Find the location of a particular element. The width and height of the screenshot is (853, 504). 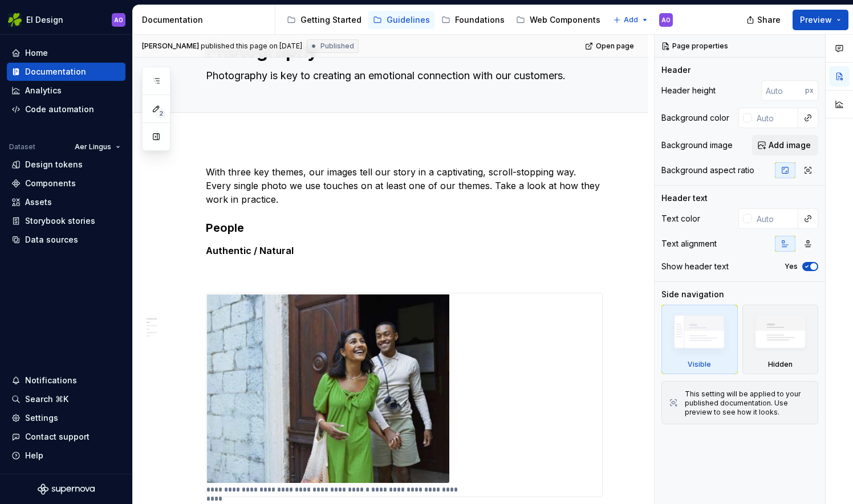

a: Analytics is located at coordinates (66, 91).